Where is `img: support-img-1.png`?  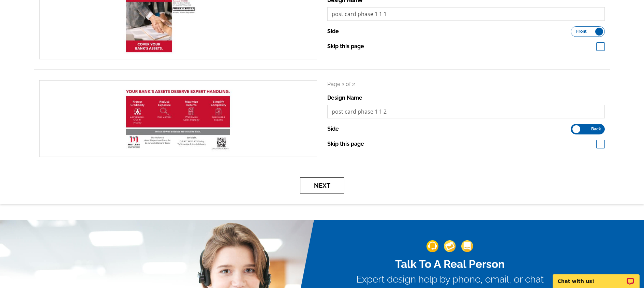 img: support-img-1.png is located at coordinates (432, 246).